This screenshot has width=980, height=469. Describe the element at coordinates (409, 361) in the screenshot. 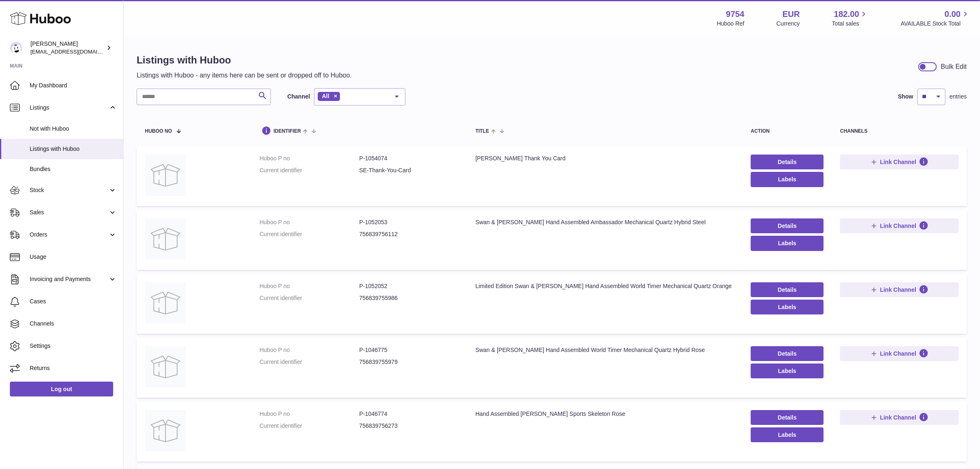

I see `dd: 756839755979` at that location.